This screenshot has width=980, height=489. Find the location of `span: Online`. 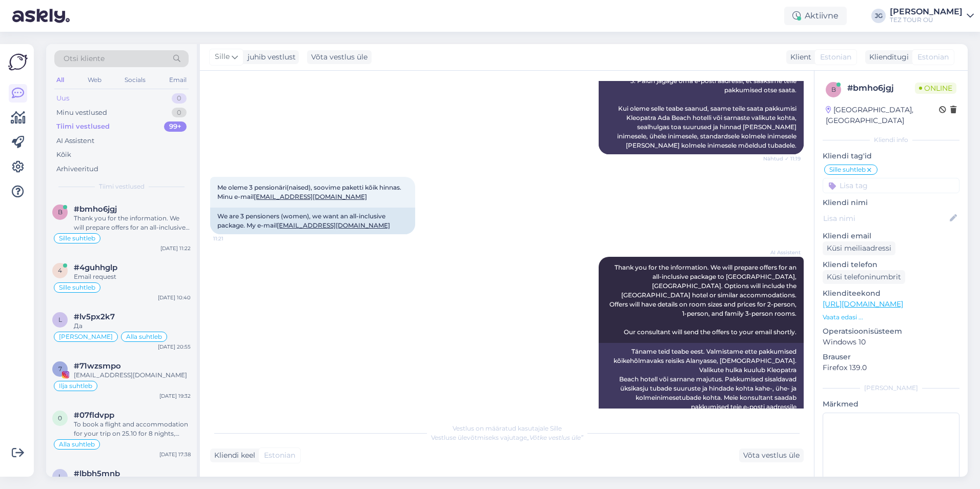

span: Online is located at coordinates (935, 88).